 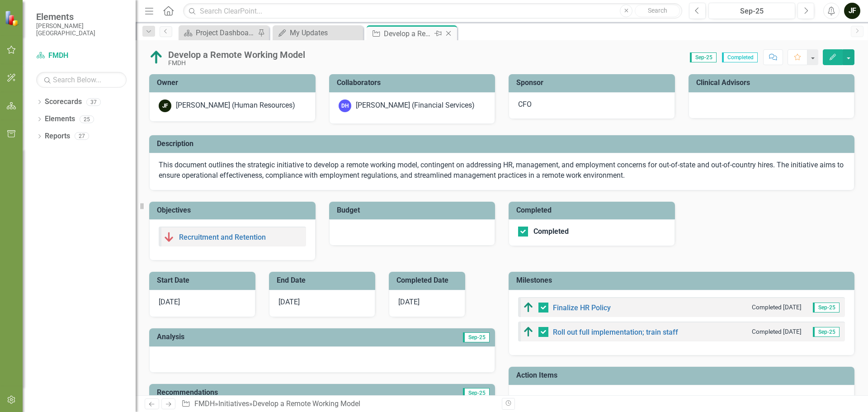 What do you see at coordinates (683, 375) in the screenshot?
I see `h3: Action Items` at bounding box center [683, 375].